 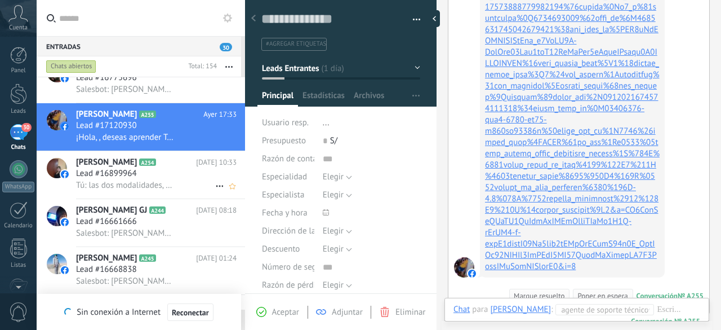 I want to click on div: Calendario, so click(x=19, y=225).